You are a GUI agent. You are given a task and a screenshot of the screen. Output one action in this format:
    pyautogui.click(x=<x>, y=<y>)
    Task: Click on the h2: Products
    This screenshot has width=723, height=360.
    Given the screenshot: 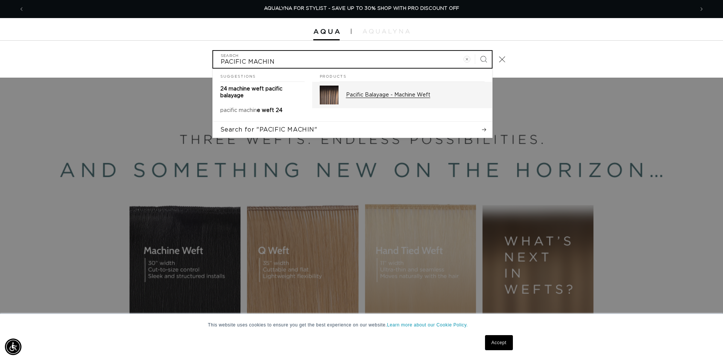 What is the action you would take?
    pyautogui.click(x=402, y=75)
    